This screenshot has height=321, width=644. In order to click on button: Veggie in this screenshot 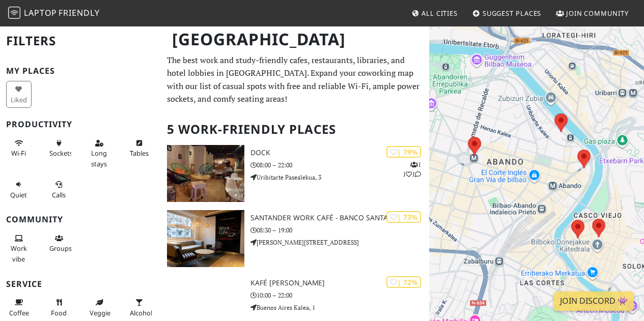, I will do `click(100, 308)`.